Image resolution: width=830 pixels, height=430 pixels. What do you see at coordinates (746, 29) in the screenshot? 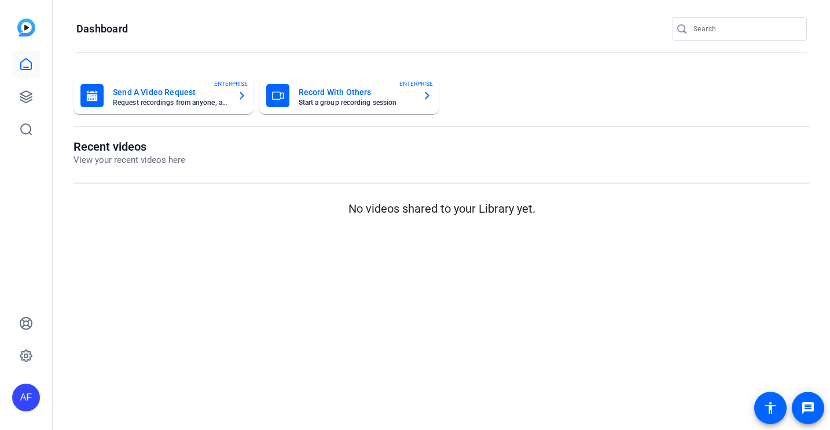
I see `input: Search` at bounding box center [746, 29].